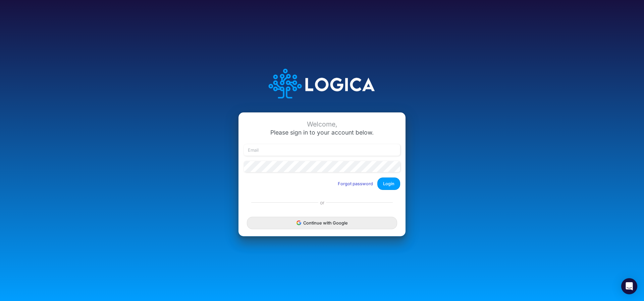 This screenshot has width=644, height=301. Describe the element at coordinates (388, 183) in the screenshot. I see `button: Login` at that location.